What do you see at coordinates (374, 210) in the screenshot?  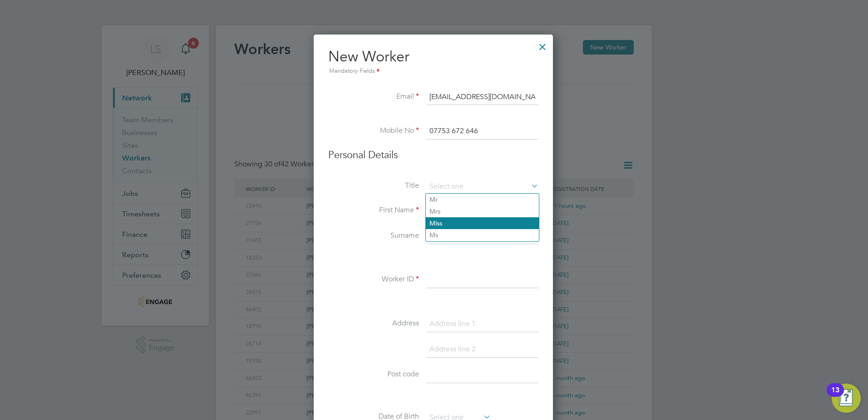 I see `label: First Name` at bounding box center [374, 210].